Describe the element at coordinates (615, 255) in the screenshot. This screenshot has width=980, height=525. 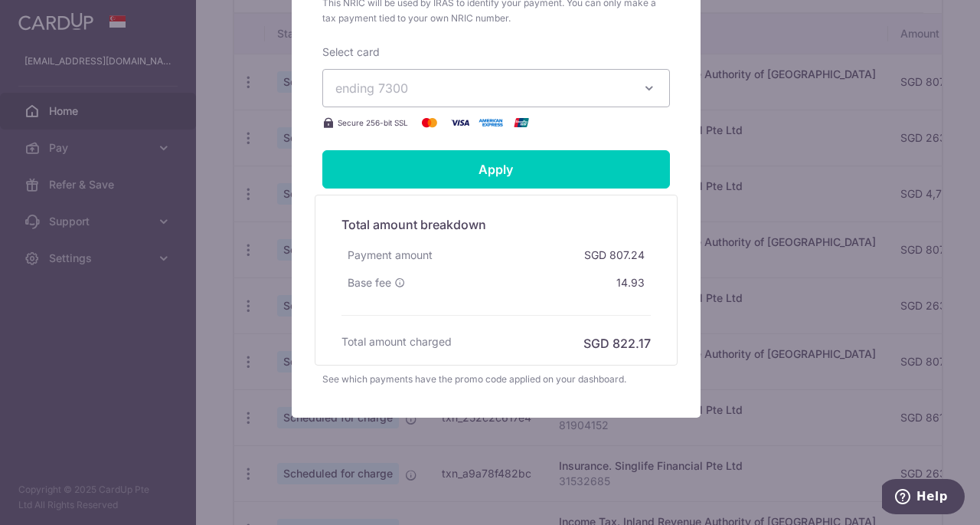
I see `div: SGD 807.24` at that location.